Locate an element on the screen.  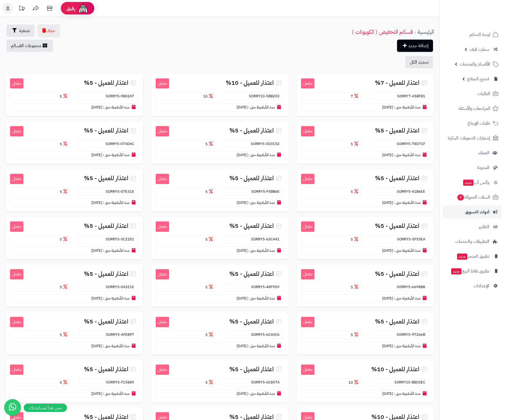
a: تطبيق نقاط البيعجديد is located at coordinates (472, 271).